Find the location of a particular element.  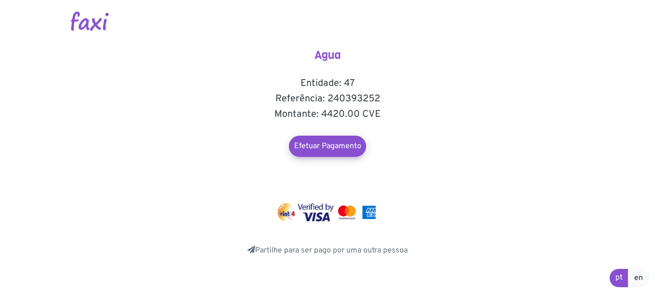

a: Efetuar Pagamento is located at coordinates (327, 146).